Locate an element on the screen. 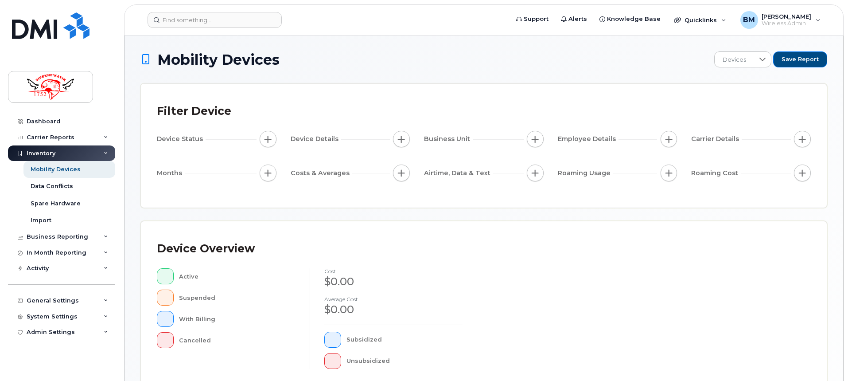  div: Device Overview is located at coordinates (206, 249).